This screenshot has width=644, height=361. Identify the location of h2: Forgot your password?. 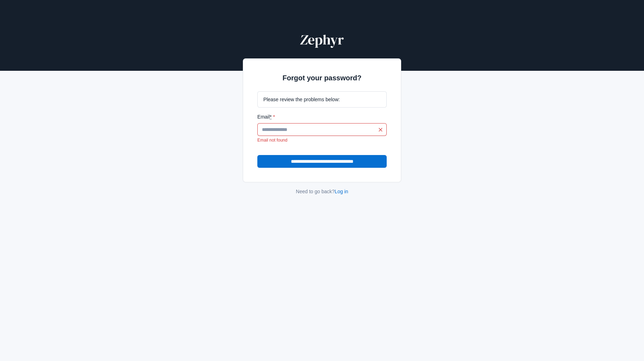
(322, 78).